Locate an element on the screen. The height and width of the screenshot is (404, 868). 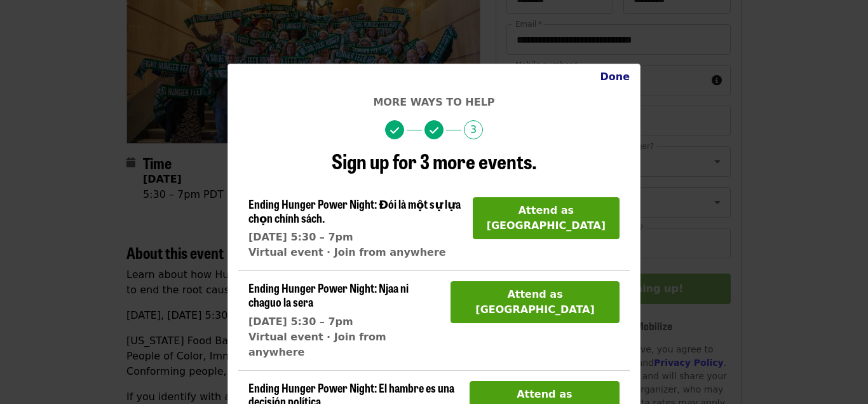
button: Close is located at coordinates (614, 77).